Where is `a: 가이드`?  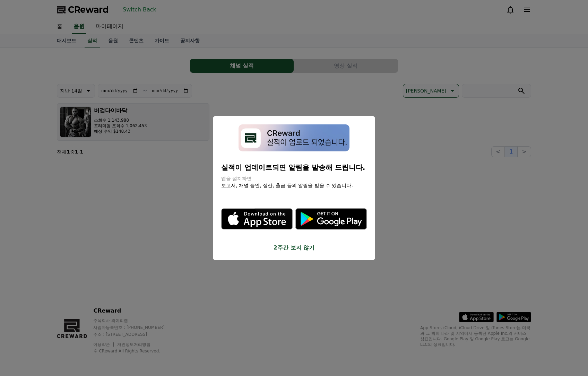
a: 가이드 is located at coordinates (162, 41).